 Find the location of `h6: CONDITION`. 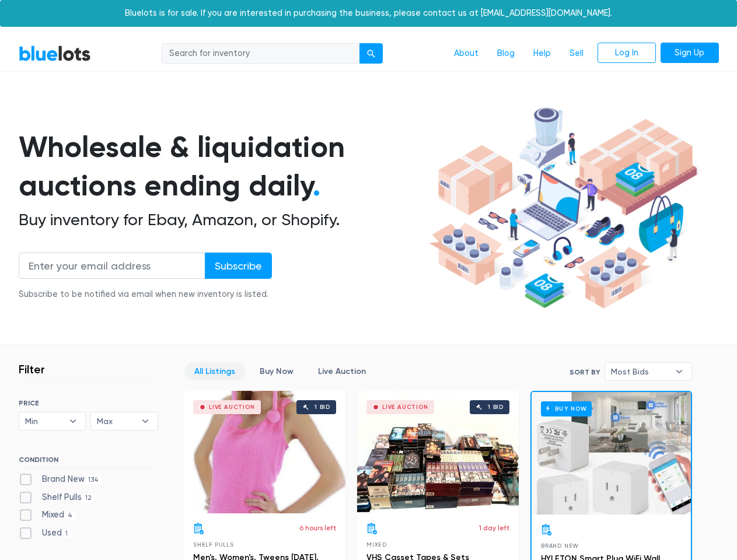

h6: CONDITION is located at coordinates (88, 462).